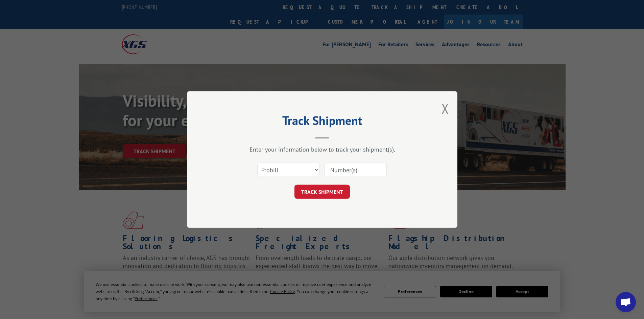  I want to click on button: TRACK SHIPMENT, so click(322, 192).